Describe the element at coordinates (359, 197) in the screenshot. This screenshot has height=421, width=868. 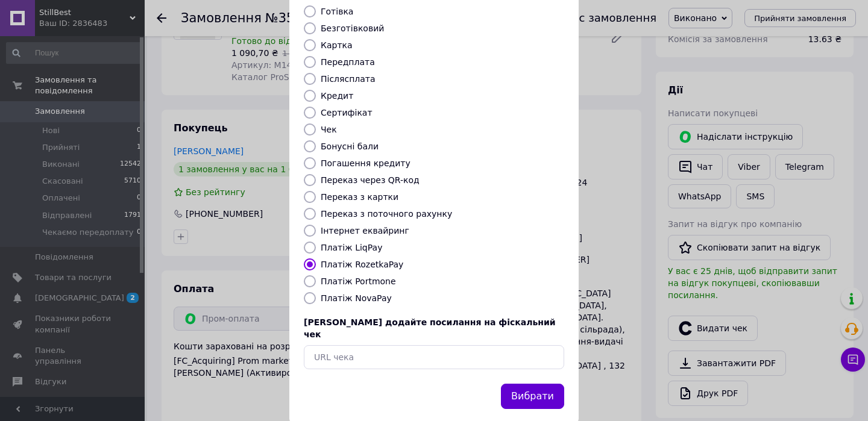
I see `label: Переказ з картки` at that location.